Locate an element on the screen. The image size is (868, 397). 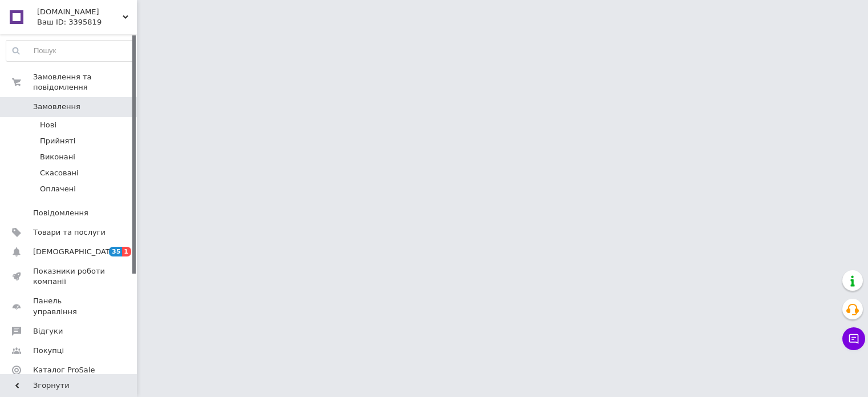
div: Ваш ID: 3395819 is located at coordinates (87, 22).